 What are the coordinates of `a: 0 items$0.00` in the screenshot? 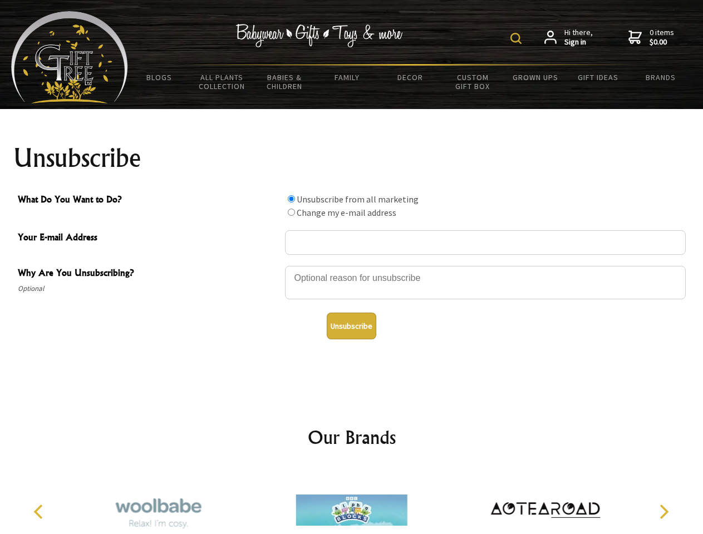 It's located at (651, 37).